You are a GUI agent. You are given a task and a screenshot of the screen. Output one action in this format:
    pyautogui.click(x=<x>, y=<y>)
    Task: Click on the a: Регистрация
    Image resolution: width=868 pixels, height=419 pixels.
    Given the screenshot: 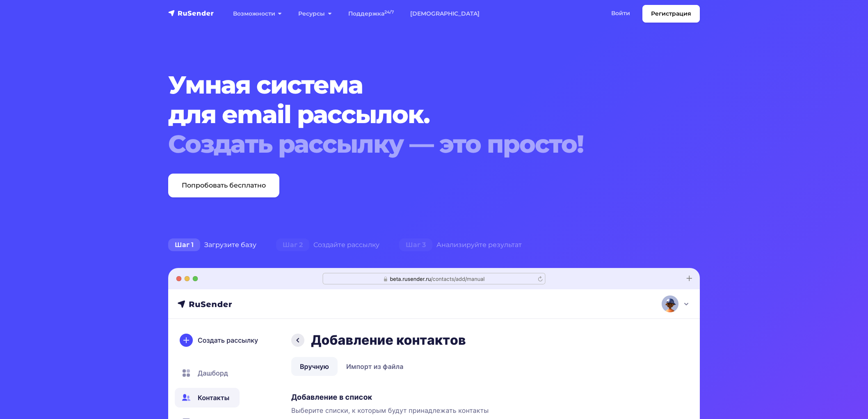 What is the action you would take?
    pyautogui.click(x=671, y=13)
    